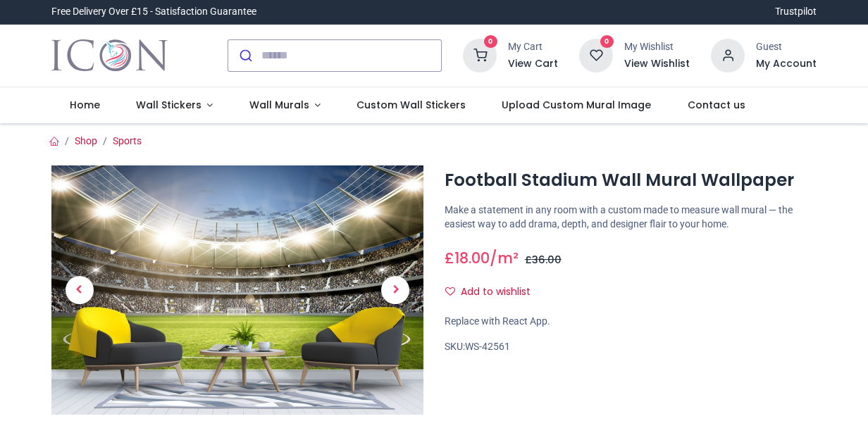 This screenshot has width=868, height=421. I want to click on p: Make a statement in any room with a custom made to measure wall mural — the easiest way to add dr..., so click(630, 217).